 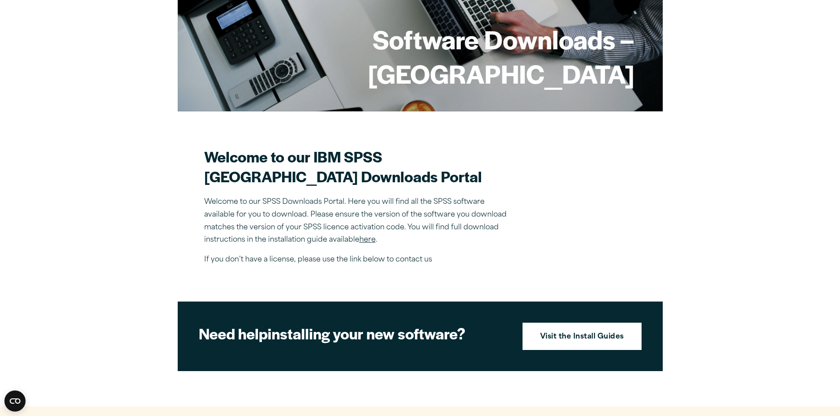 What do you see at coordinates (582, 338) in the screenshot?
I see `strong: Visit the Install Guides` at bounding box center [582, 338].